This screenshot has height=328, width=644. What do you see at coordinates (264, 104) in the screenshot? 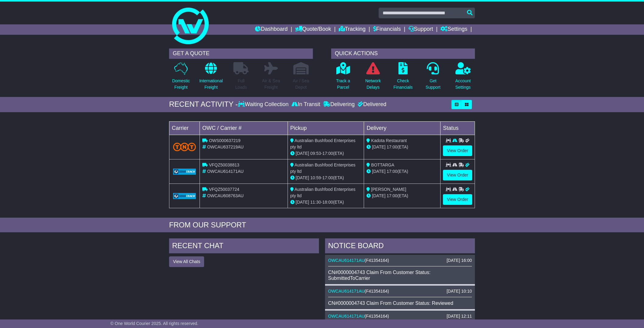
I see `div: Waiting Collection` at bounding box center [264, 104].